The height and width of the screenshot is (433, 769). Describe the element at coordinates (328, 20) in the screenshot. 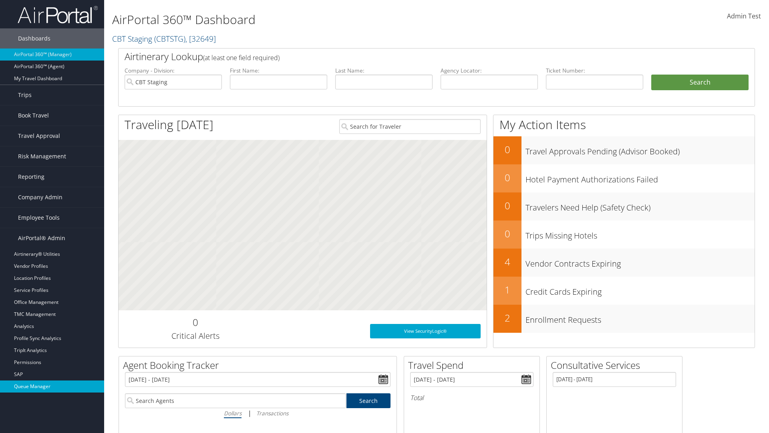

I see `h1: AirPortal 360™ Dashboard` at that location.